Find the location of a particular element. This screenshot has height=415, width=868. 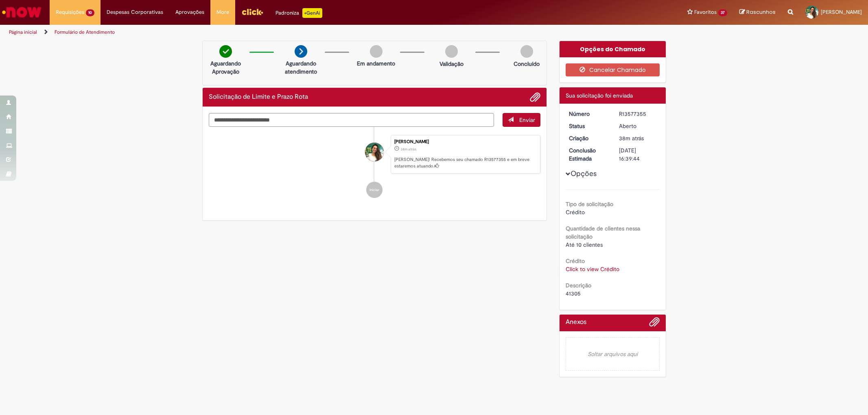

p: Em andamento is located at coordinates (376, 64).